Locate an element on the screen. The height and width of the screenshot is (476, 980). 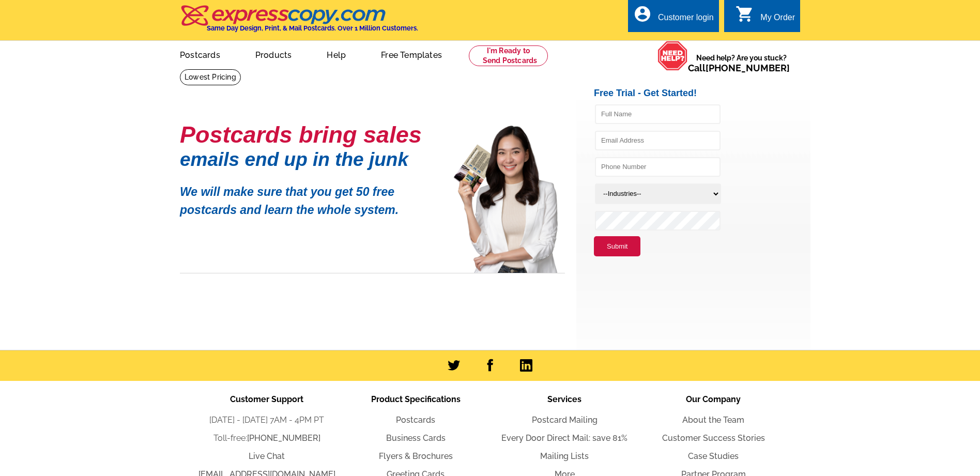
a: Business Cards is located at coordinates (415, 438).